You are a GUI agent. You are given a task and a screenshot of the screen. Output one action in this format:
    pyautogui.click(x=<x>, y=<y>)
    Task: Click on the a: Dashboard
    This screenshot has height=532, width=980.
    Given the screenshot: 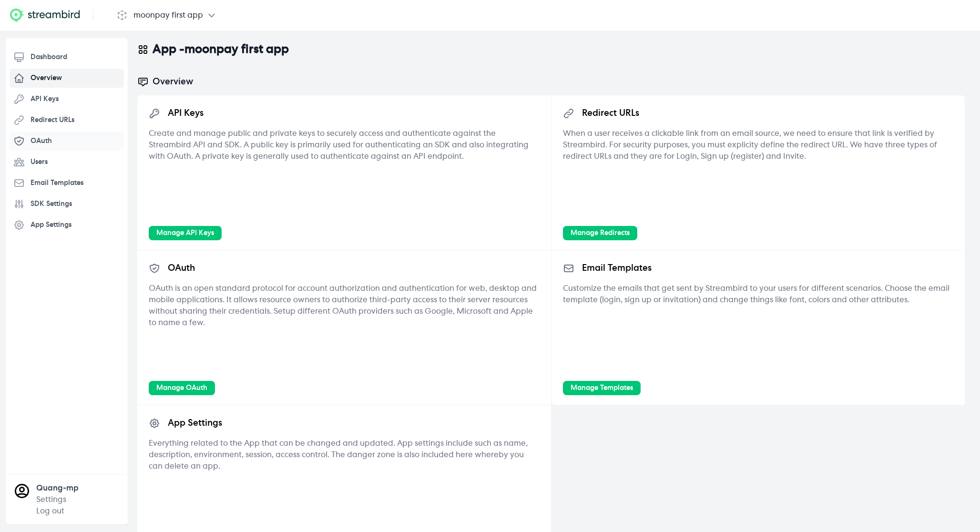 What is the action you would take?
    pyautogui.click(x=67, y=57)
    